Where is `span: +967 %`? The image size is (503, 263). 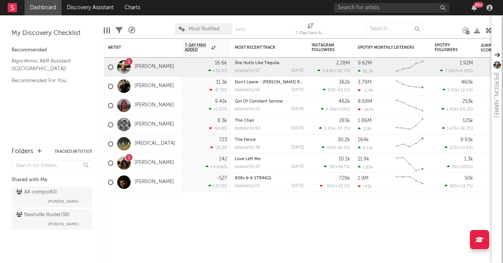 span: +967 % is located at coordinates (342, 167).